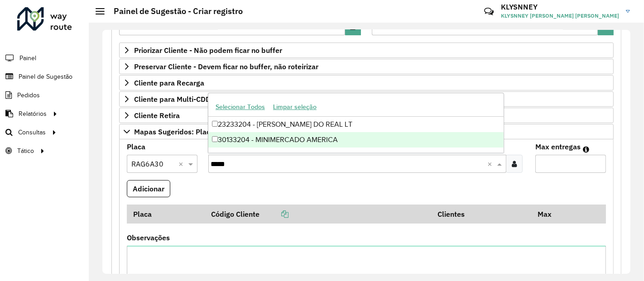 The height and width of the screenshot is (281, 644). I want to click on a: Cliente para Multi-CDD/Internalização, so click(367, 99).